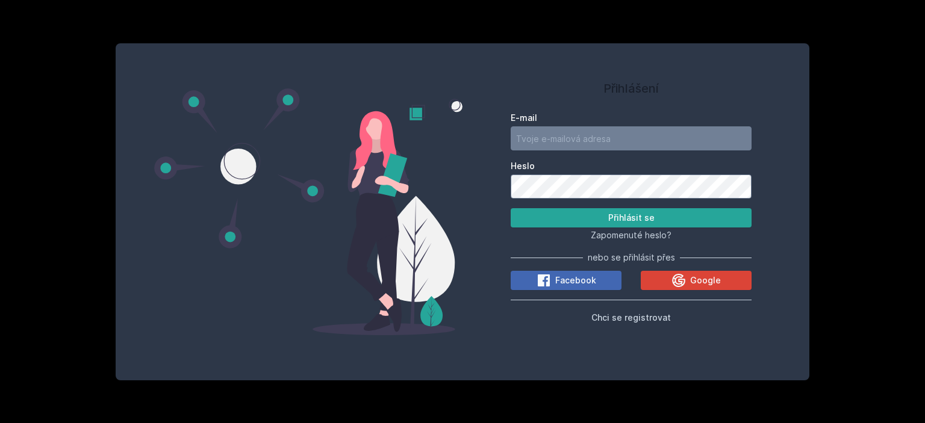 The width and height of the screenshot is (925, 423). I want to click on button: Google, so click(696, 281).